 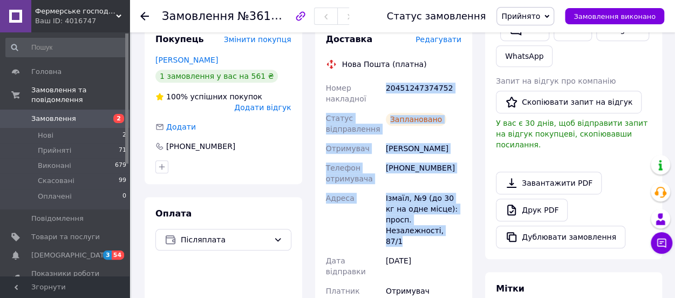 I want to click on input: Пошук, so click(x=66, y=47).